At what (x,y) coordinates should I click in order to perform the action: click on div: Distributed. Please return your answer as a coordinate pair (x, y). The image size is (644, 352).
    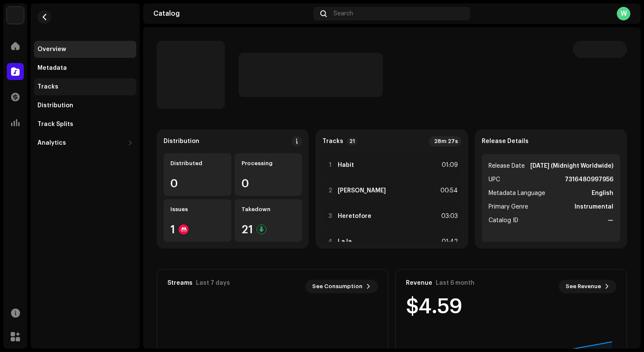
    Looking at the image, I should click on (197, 164).